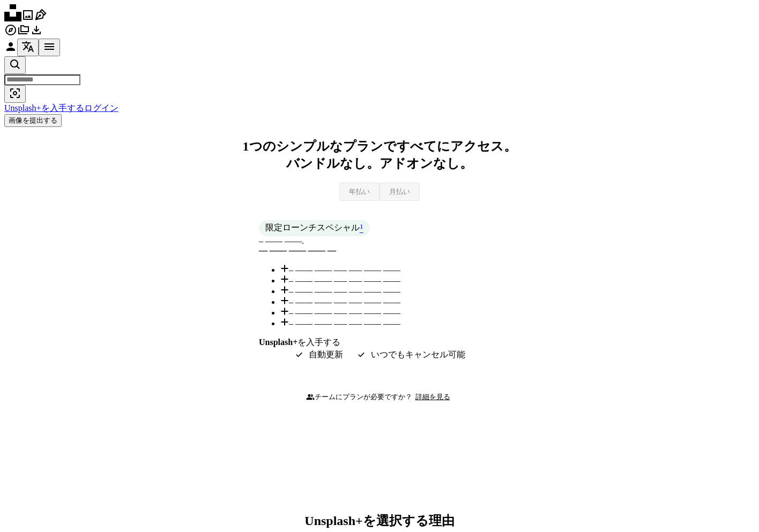 This screenshot has width=759, height=532. What do you see at coordinates (379, 79) in the screenshot?
I see `form: サイト内でビジュアルを探す` at bounding box center [379, 79].